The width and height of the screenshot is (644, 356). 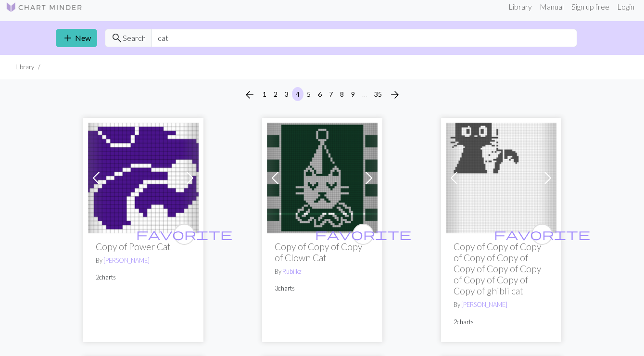 I want to click on button: Previous, so click(x=250, y=95).